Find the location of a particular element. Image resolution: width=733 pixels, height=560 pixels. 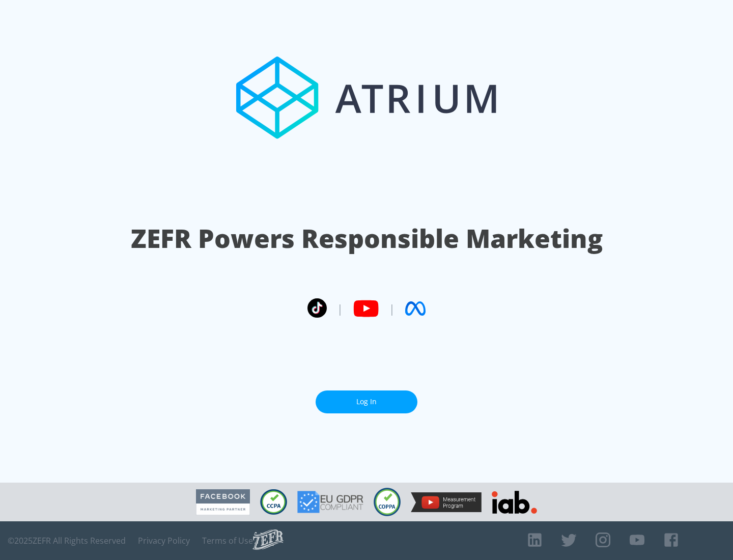

h1: ZEFR Powers Responsible Marketing is located at coordinates (366, 238).